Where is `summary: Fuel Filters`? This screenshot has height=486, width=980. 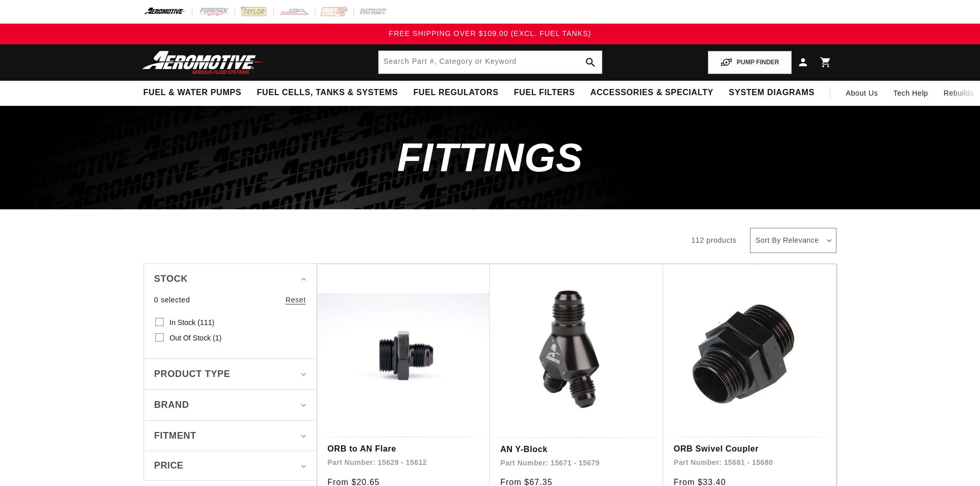
summary: Fuel Filters is located at coordinates (545, 92).